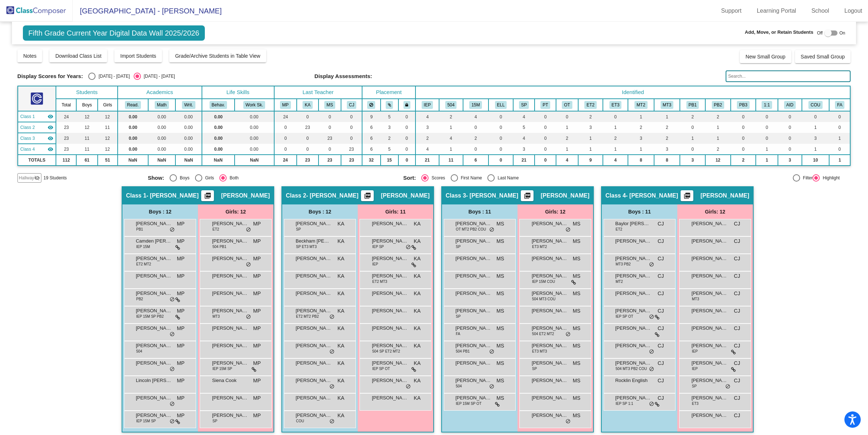 The image size is (868, 435). What do you see at coordinates (427, 160) in the screenshot?
I see `td: 21` at bounding box center [427, 160].